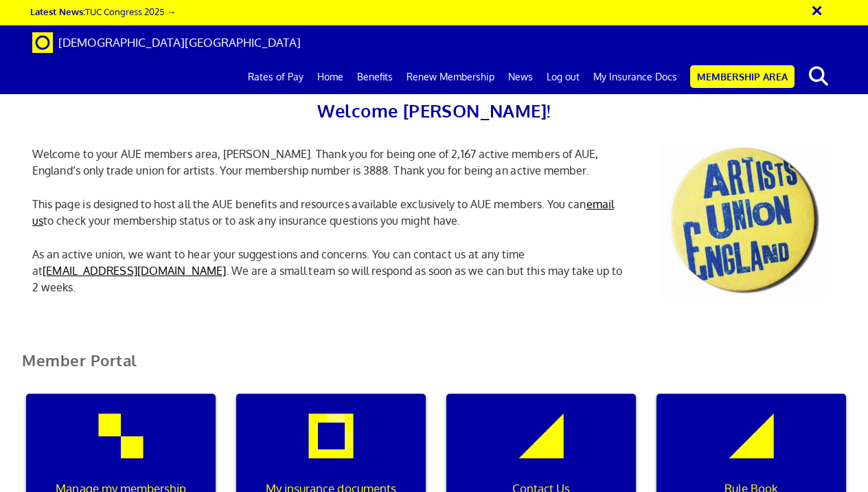 This screenshot has height=492, width=868. I want to click on a: Latest News:TUC Congress 2025 →, so click(103, 11).